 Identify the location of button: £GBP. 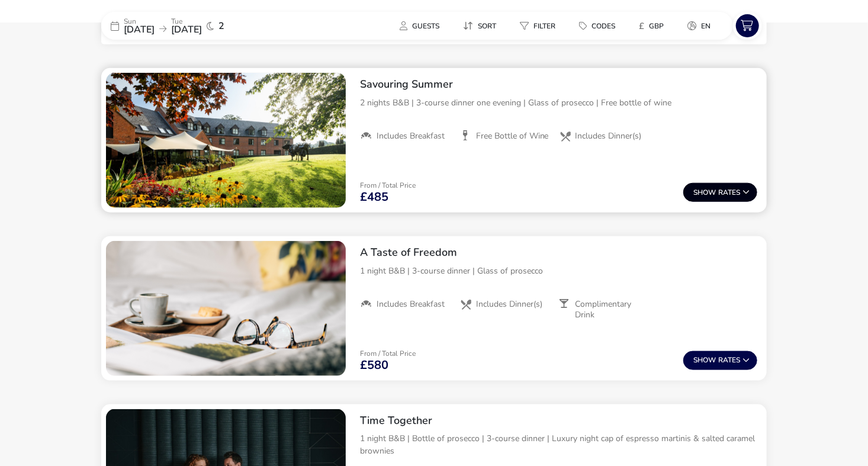
(651, 26).